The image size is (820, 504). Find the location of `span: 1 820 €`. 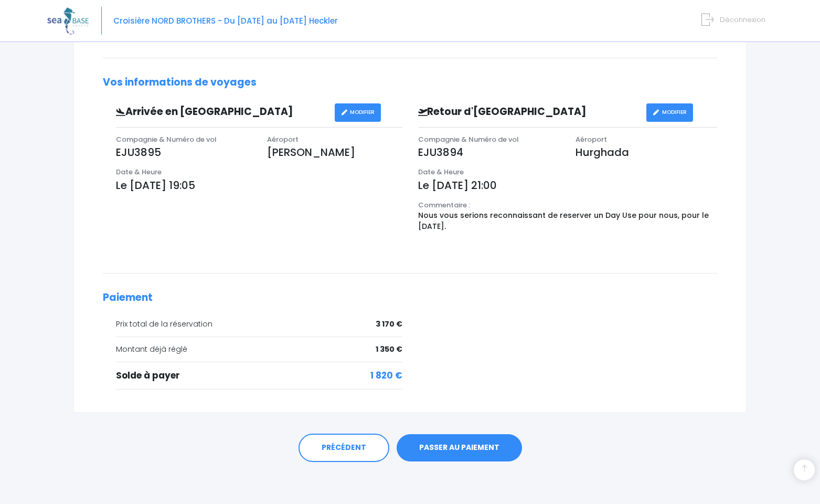

span: 1 820 € is located at coordinates (386, 376).